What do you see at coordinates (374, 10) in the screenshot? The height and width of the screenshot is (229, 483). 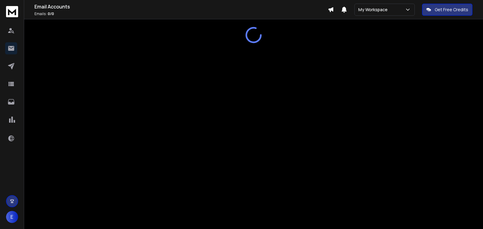 I see `p: My Workspace` at bounding box center [374, 10].